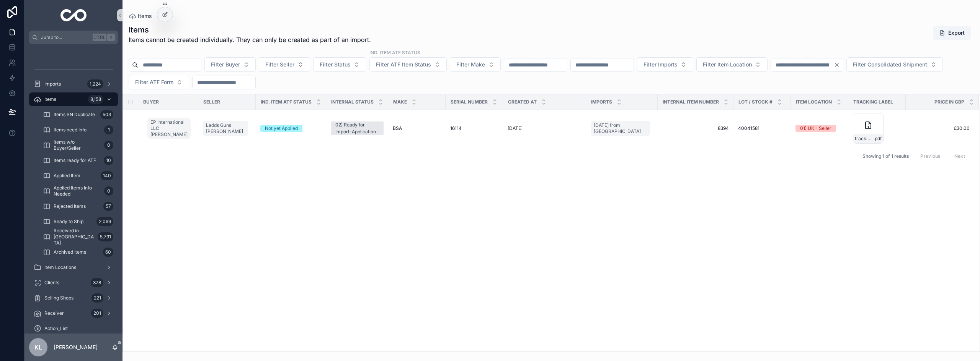 This screenshot has height=361, width=980. What do you see at coordinates (397, 129) in the screenshot?
I see `span: BSA` at bounding box center [397, 129].